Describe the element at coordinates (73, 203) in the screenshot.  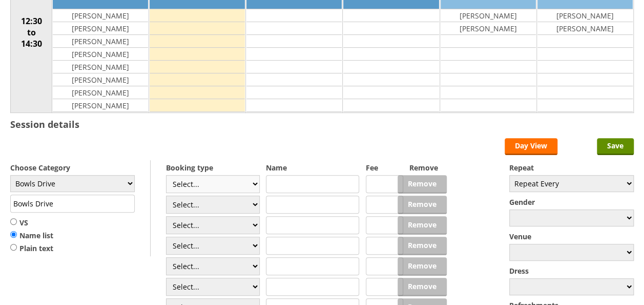
I see `input: Title/Description` at that location.